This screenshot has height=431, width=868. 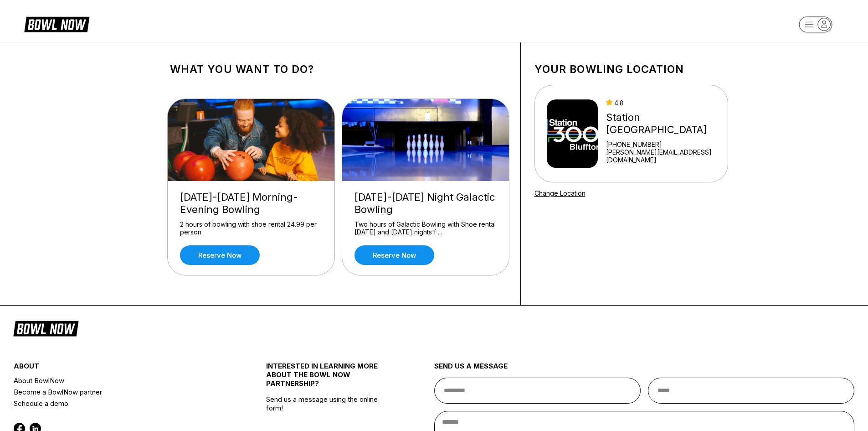 What do you see at coordinates (644, 369) in the screenshot?
I see `div: send us a message` at bounding box center [644, 369].